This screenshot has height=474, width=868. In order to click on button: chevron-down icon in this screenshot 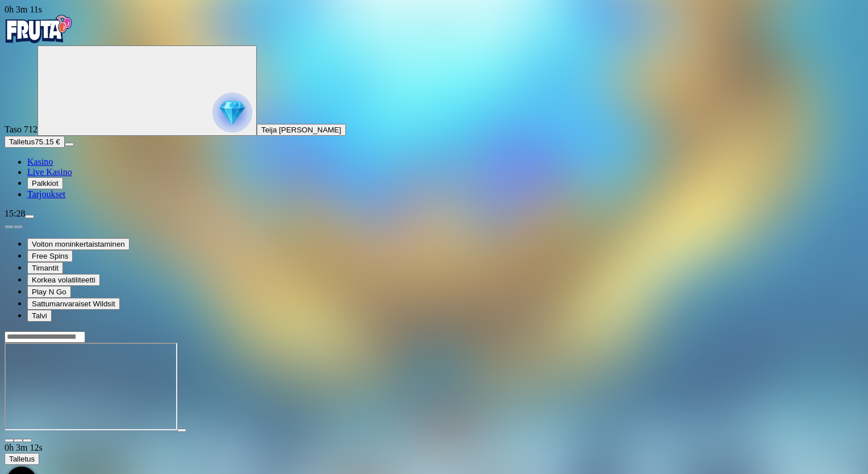, I will do `click(18, 440)`.